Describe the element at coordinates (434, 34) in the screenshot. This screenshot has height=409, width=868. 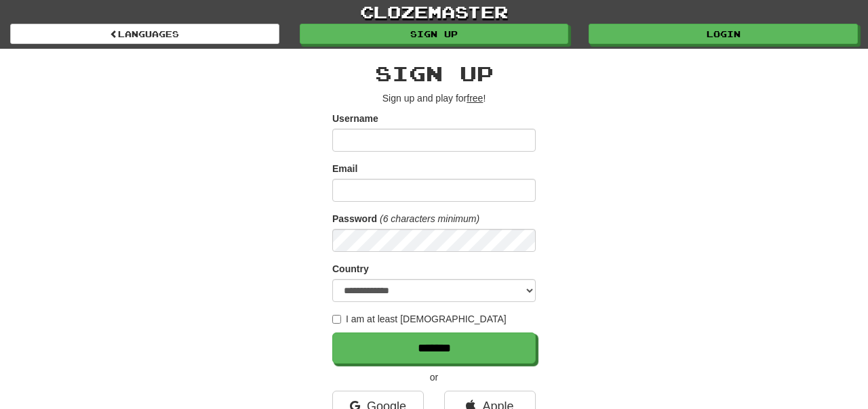
I see `a: Sign up` at that location.